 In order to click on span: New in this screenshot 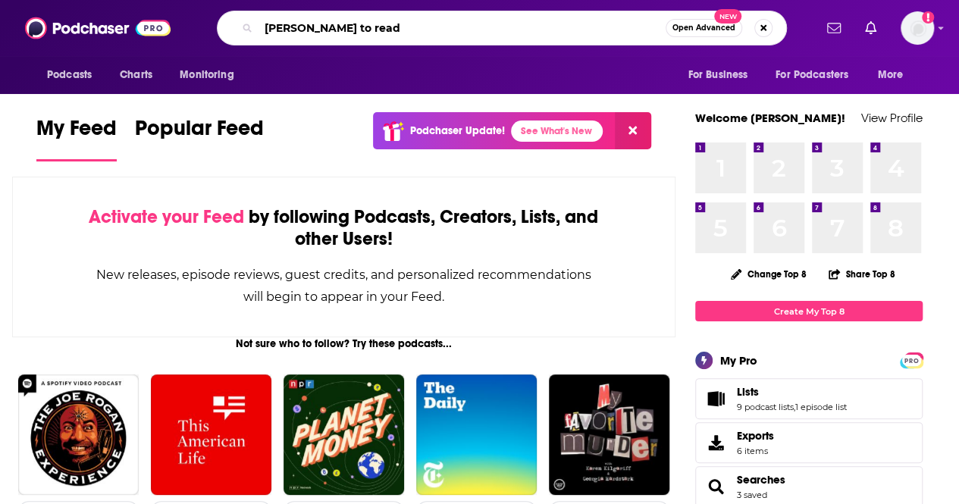, I will do `click(728, 16)`.